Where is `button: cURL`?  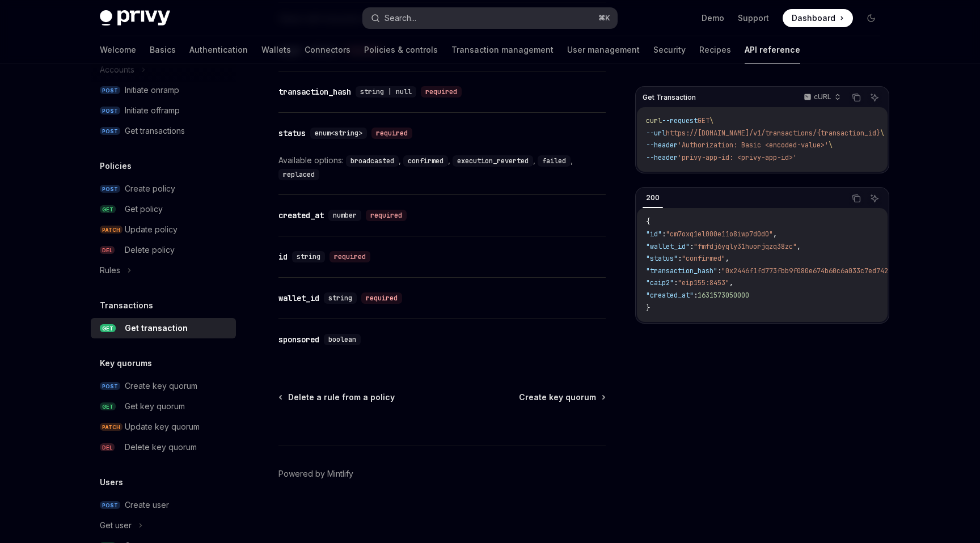
button: cURL is located at coordinates (821, 98).